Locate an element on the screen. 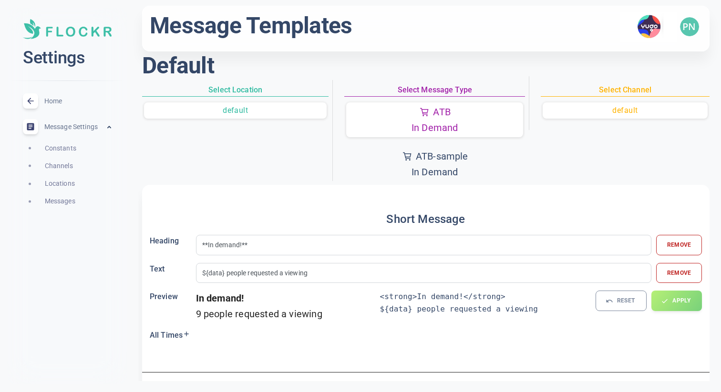  code: <strong>In demand!</strong> is located at coordinates (442, 296).